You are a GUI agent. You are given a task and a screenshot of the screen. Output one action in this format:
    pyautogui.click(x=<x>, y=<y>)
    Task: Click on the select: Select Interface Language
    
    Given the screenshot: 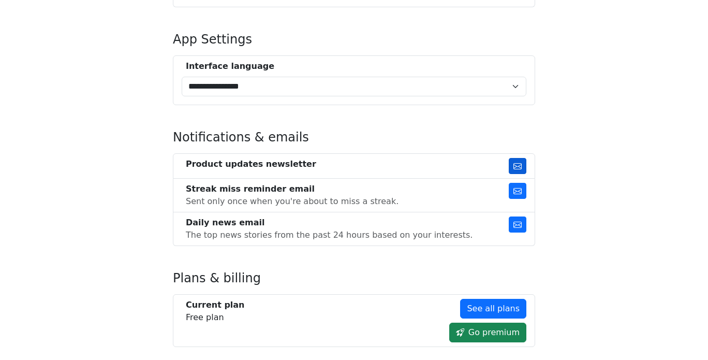 What is the action you would take?
    pyautogui.click(x=354, y=86)
    